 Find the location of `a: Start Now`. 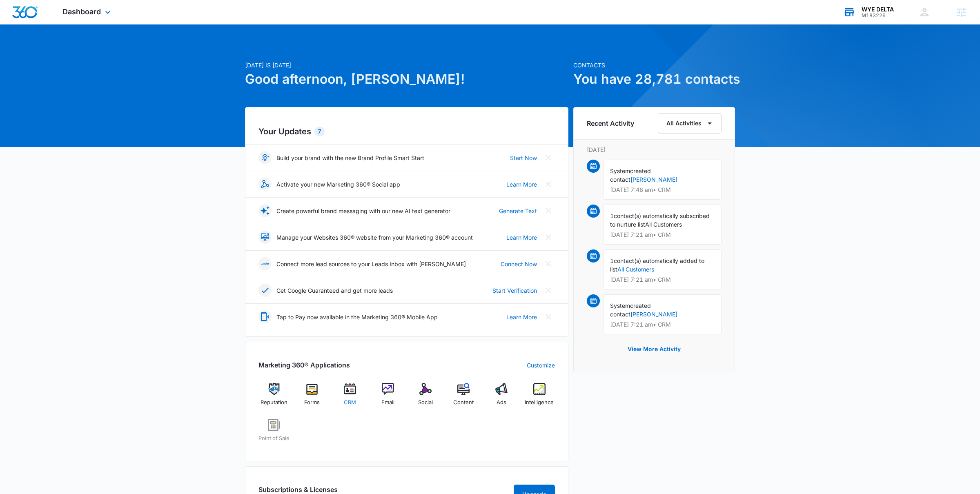

a: Start Now is located at coordinates (524, 157).